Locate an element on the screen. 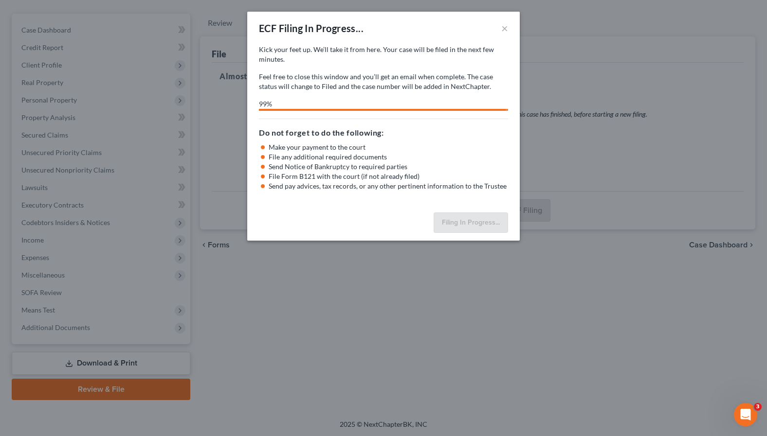 Image resolution: width=767 pixels, height=436 pixels. p: Feel free to close this window and you’ll get an email when complete. The case status will change... is located at coordinates (383, 82).